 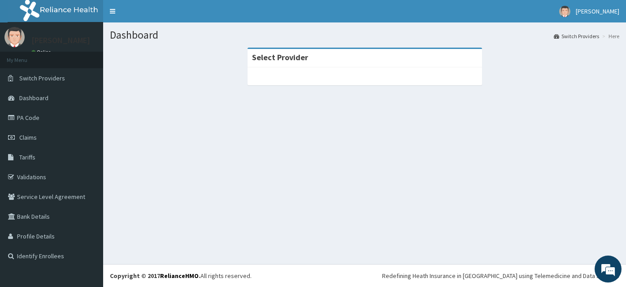 I want to click on a: Switch Providers, so click(x=576, y=36).